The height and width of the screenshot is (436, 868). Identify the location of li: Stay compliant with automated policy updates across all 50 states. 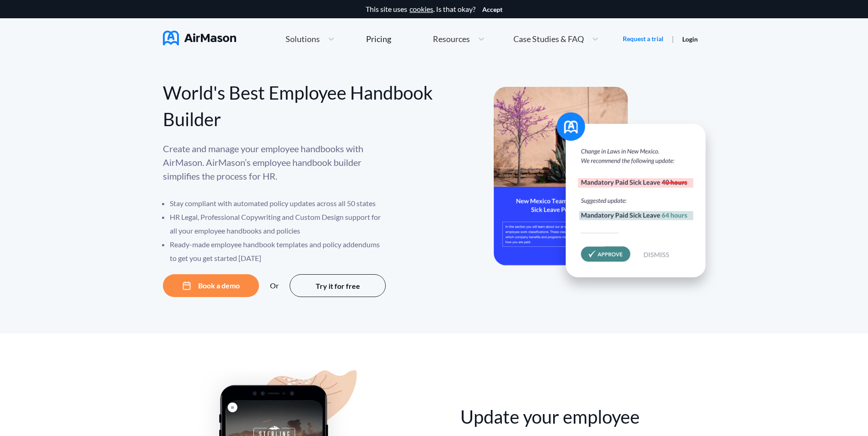
(278, 203).